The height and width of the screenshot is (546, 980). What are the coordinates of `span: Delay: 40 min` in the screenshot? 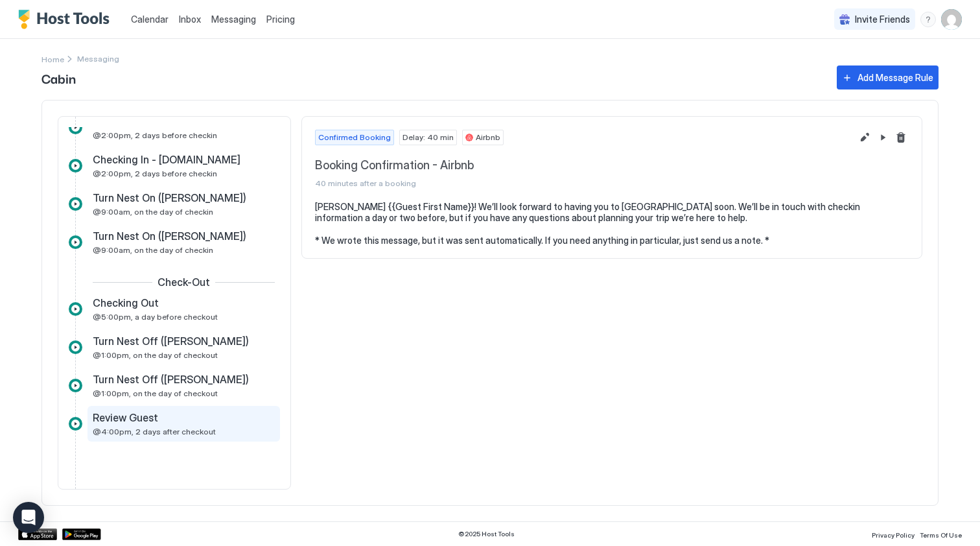 It's located at (428, 137).